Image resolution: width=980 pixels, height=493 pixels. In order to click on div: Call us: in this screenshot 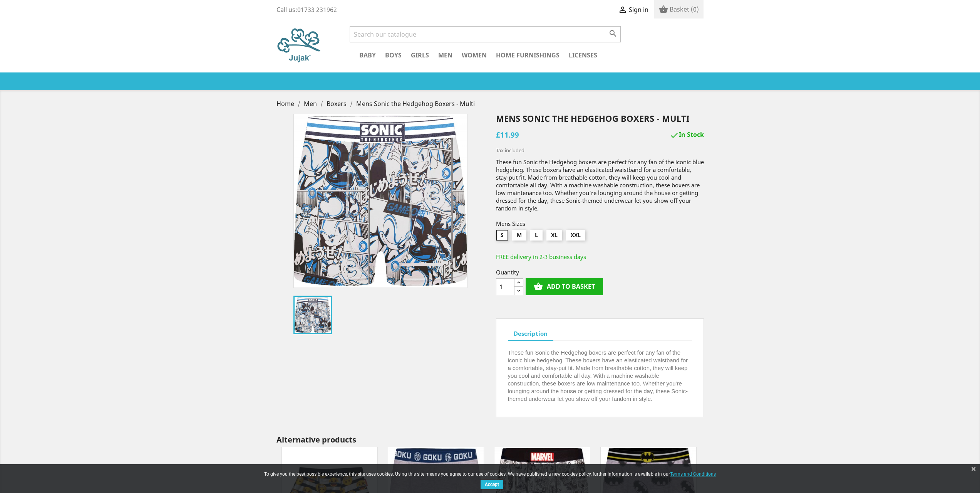, I will do `click(306, 10)`.